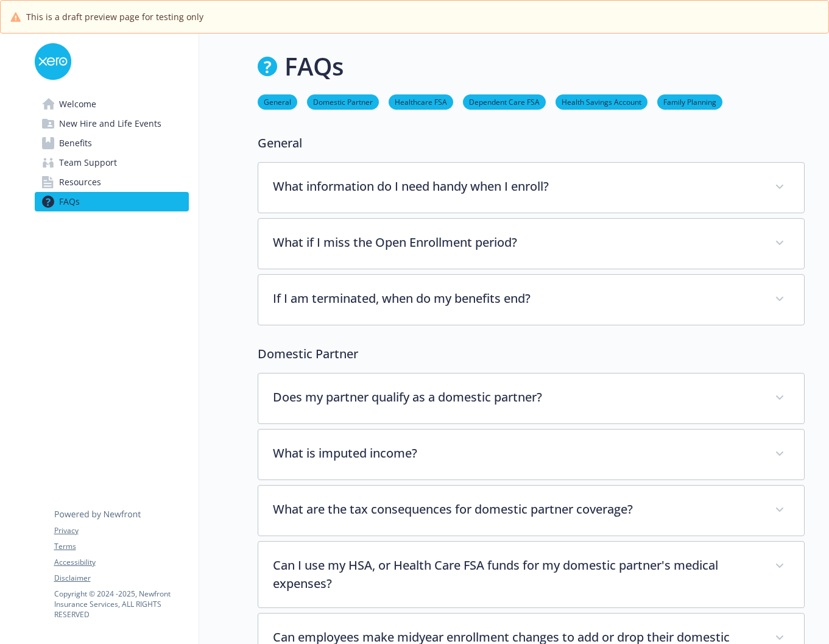  I want to click on a: Terms, so click(121, 546).